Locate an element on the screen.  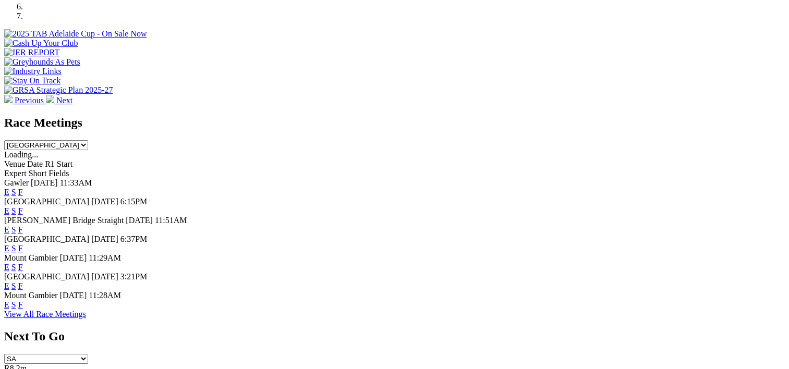
span: Next is located at coordinates (64, 100).